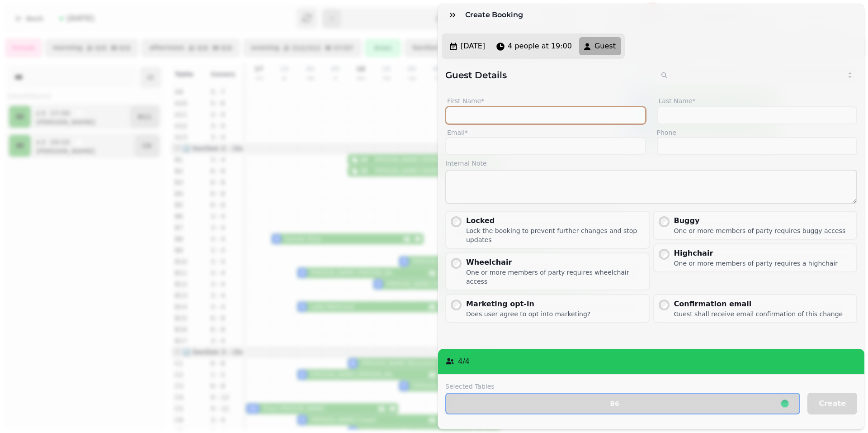 This screenshot has width=868, height=433. What do you see at coordinates (540, 46) in the screenshot?
I see `span: 4 people at 19:00` at bounding box center [540, 46].